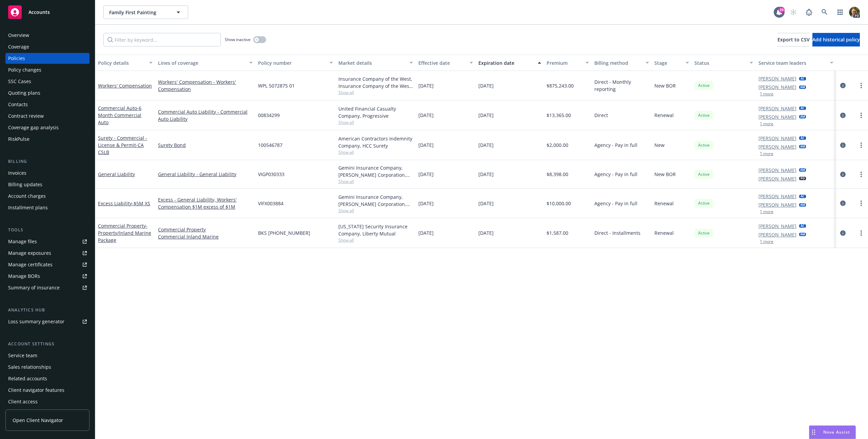  What do you see at coordinates (205, 115) in the screenshot?
I see `a: Commercial Auto Liability - Commercial Auto Liability` at bounding box center [205, 115].